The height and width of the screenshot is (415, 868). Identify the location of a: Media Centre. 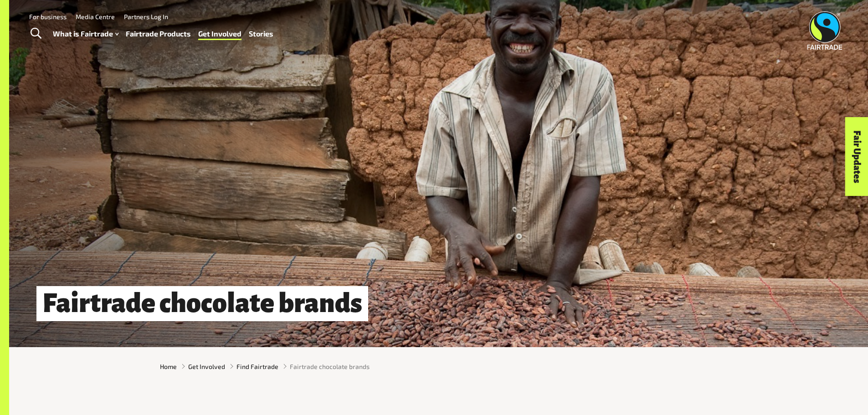
(95, 16).